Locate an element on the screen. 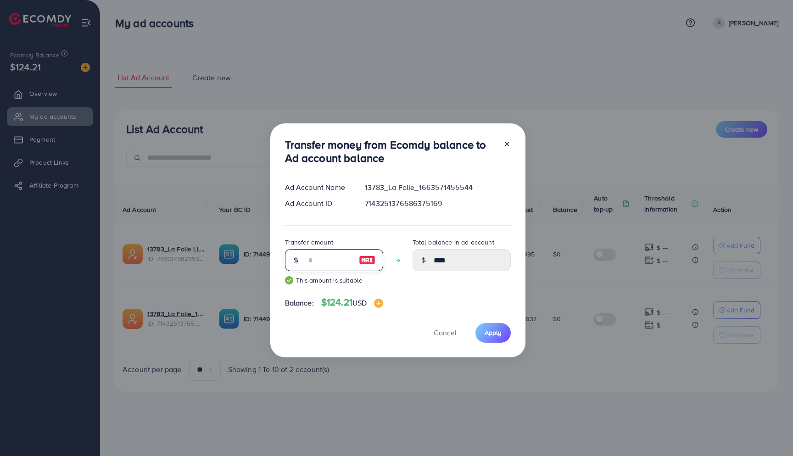 This screenshot has width=793, height=456. img: guide is located at coordinates (289, 280).